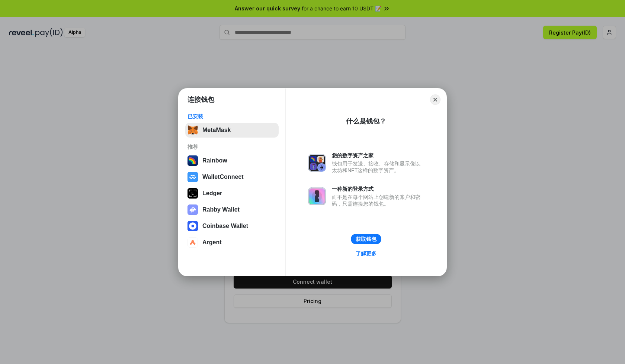 The image size is (625, 364). Describe the element at coordinates (366, 121) in the screenshot. I see `div: 什么是钱包？` at that location.